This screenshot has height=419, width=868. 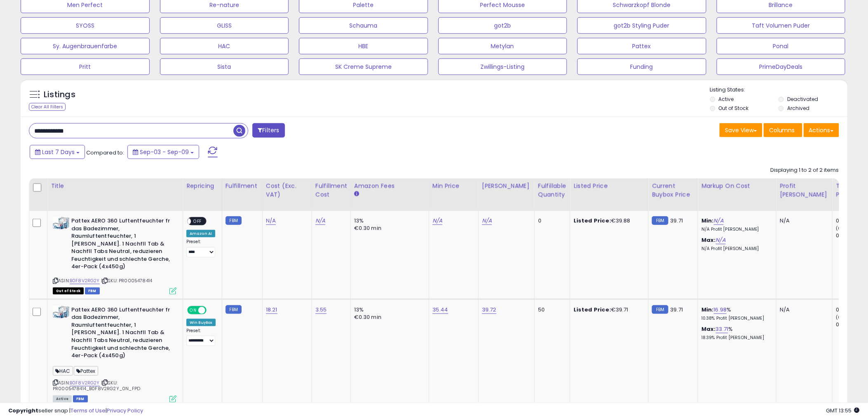 I want to click on div: Displaying 1 to 2 of 2 items, so click(x=804, y=170).